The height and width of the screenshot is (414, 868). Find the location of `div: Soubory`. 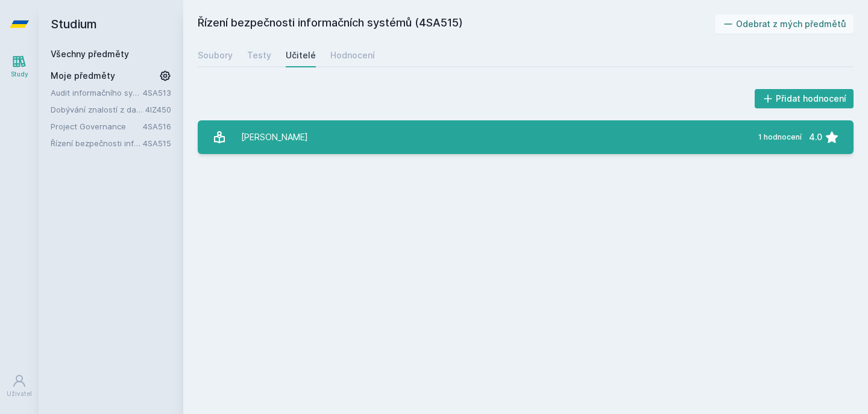

div: Soubory is located at coordinates (215, 55).